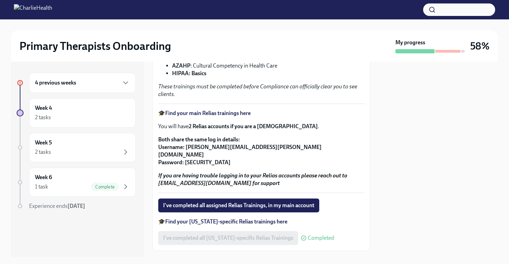  Describe the element at coordinates (411, 43) in the screenshot. I see `strong: My progress` at that location.